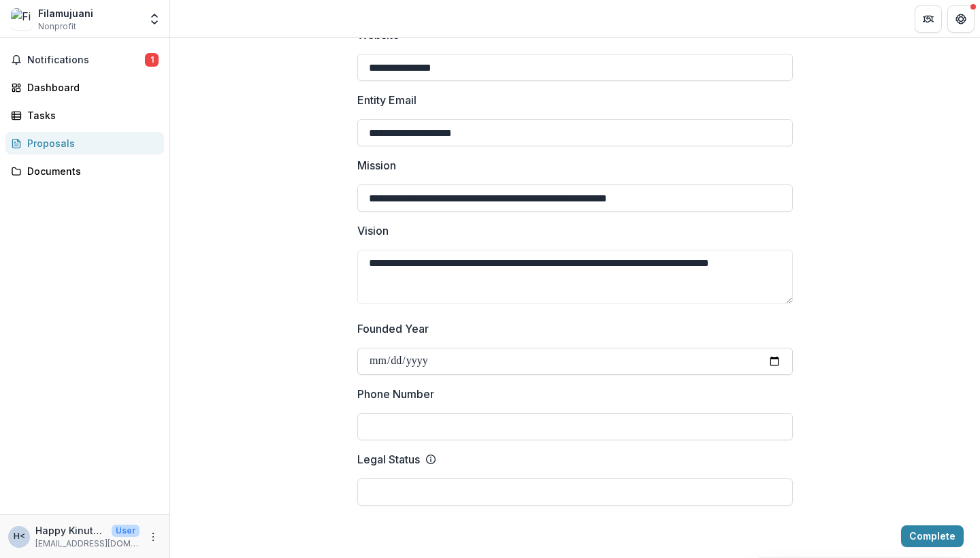 Image resolution: width=980 pixels, height=558 pixels. What do you see at coordinates (65, 13) in the screenshot?
I see `div: Filamujuani` at bounding box center [65, 13].